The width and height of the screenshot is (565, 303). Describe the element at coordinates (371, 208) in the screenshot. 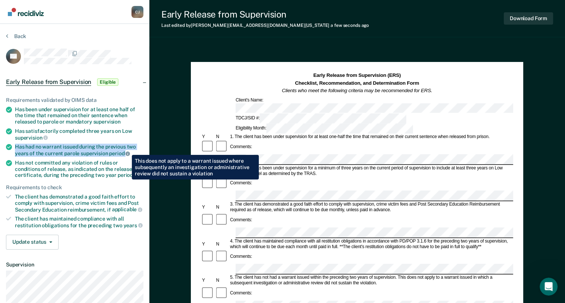

I see `div: 3. The client has demonstrated a good faith effort to comply with supervision, crime victim fees ...` at that location.